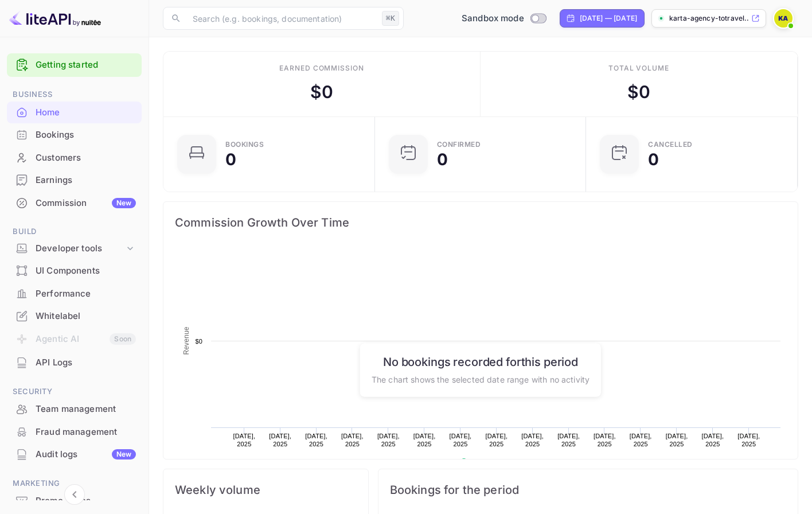 Image resolution: width=812 pixels, height=514 pixels. What do you see at coordinates (481, 378) in the screenshot?
I see `p: The chart shows the selected date range with no activity` at bounding box center [481, 378].